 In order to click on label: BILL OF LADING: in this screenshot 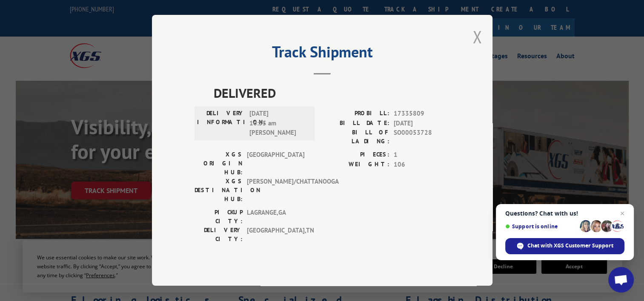, I will do `click(356, 137)`.